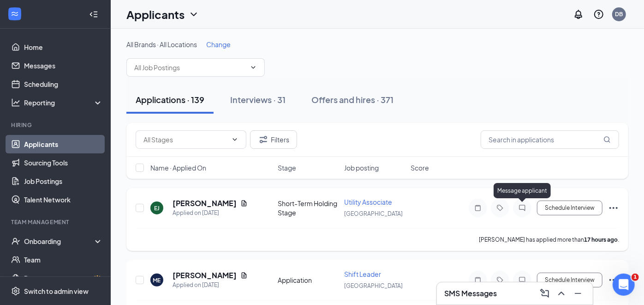  I want to click on span: All Brands · All Locations, so click(162, 44).